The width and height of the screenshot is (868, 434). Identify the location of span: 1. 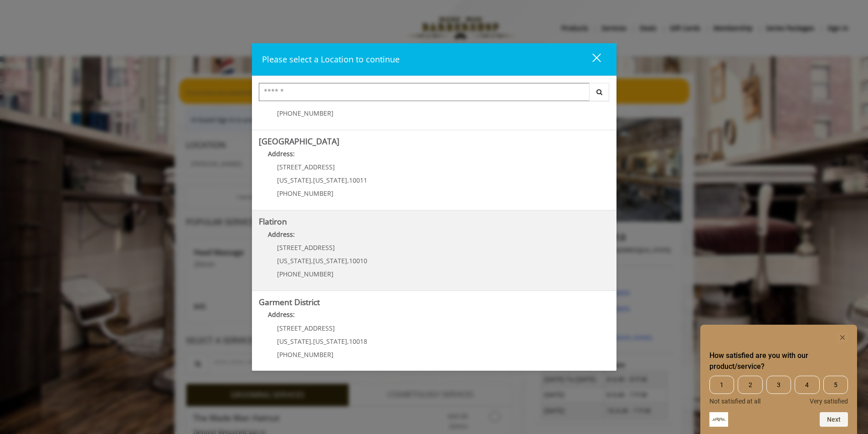
(721, 385).